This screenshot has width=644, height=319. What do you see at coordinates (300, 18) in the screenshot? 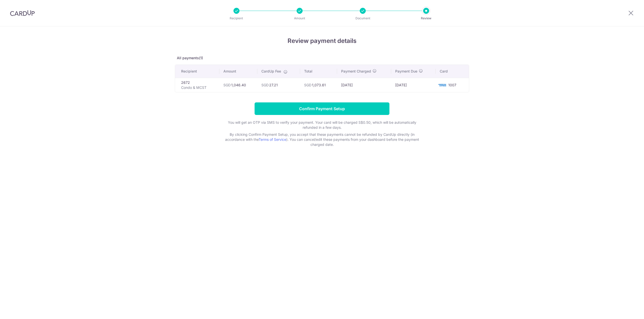
I see `p: Amount` at bounding box center [300, 18].